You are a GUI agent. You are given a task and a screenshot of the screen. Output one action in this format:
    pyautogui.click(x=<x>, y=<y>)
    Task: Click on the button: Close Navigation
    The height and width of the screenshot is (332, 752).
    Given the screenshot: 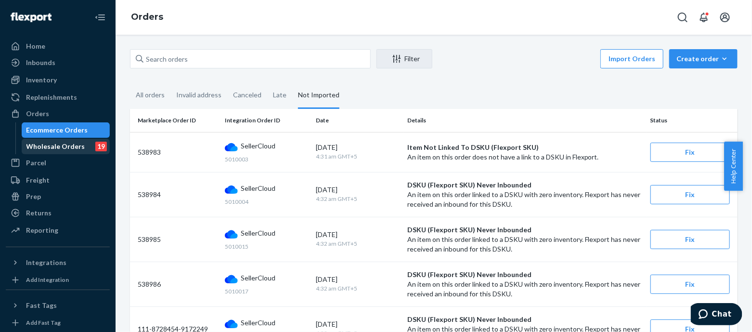 What is the action you would take?
    pyautogui.click(x=100, y=17)
    